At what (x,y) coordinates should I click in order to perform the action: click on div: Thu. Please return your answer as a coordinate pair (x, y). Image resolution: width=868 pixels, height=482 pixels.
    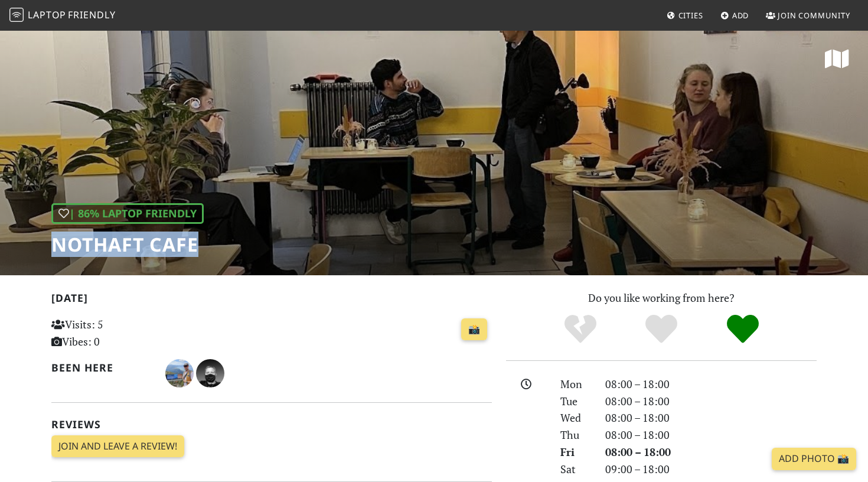
    Looking at the image, I should click on (576, 435).